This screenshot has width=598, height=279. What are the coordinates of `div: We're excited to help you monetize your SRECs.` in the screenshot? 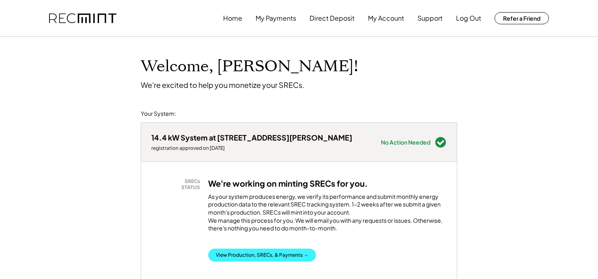 It's located at (222, 85).